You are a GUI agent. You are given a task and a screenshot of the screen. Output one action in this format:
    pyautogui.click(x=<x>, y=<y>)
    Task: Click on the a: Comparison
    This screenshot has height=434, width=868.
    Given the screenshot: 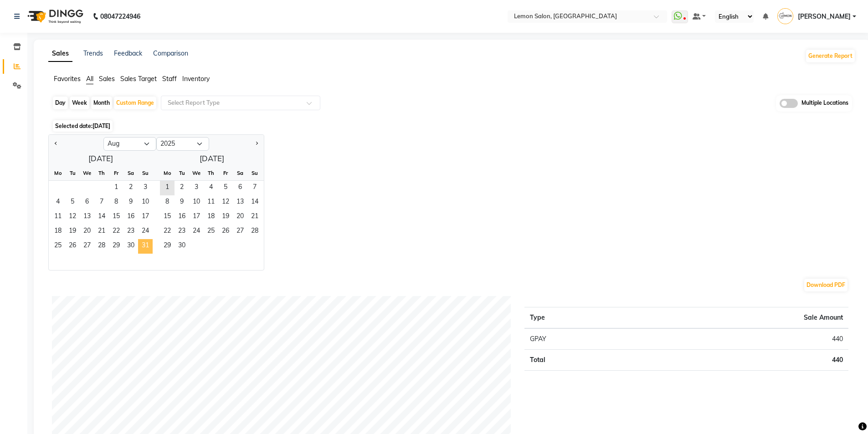 What is the action you would take?
    pyautogui.click(x=170, y=54)
    